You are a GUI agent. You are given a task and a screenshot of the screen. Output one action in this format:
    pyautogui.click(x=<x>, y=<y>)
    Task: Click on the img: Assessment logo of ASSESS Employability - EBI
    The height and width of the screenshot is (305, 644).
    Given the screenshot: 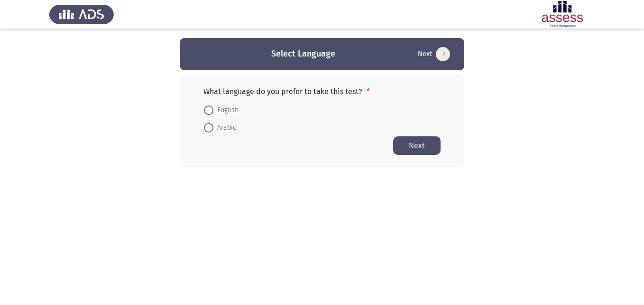 What is the action you would take?
    pyautogui.click(x=562, y=14)
    